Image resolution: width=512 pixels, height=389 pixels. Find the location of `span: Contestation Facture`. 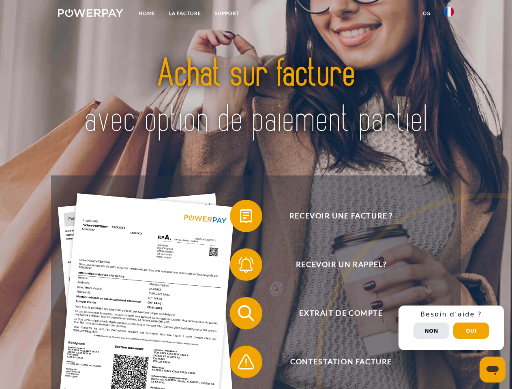

span: Contestation Facture is located at coordinates (341, 362).